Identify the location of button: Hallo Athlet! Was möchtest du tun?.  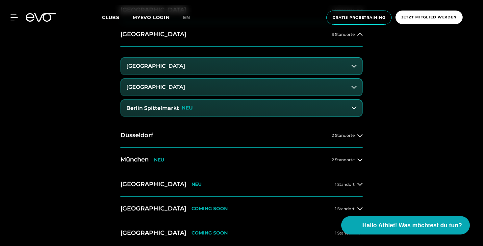
(405, 225).